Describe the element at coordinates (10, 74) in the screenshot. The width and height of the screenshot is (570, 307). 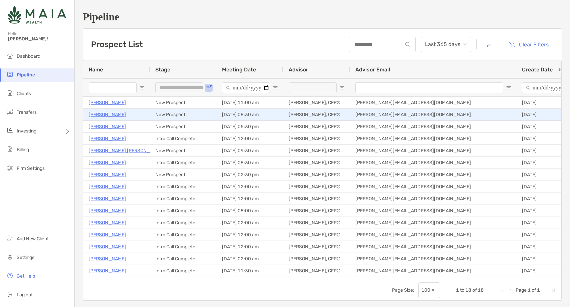
I see `img: pipeline icon` at that location.